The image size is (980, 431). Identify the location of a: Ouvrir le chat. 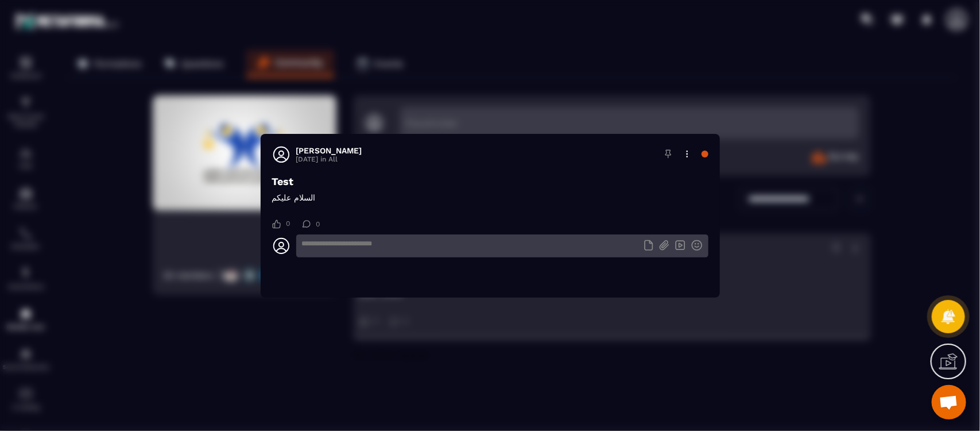
(949, 402).